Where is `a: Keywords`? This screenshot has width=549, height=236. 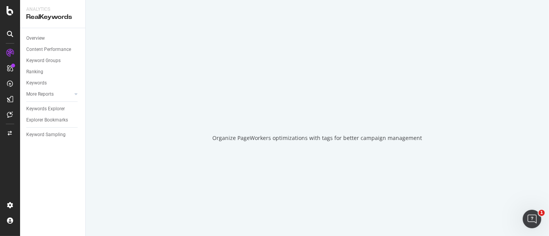 a: Keywords is located at coordinates (53, 83).